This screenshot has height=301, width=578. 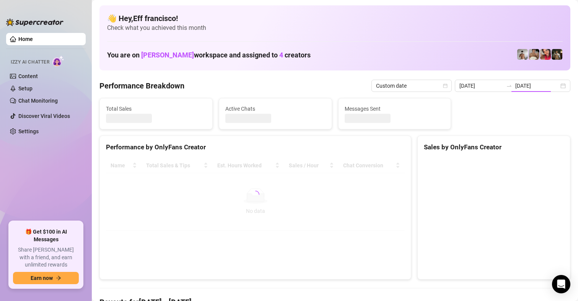 What do you see at coordinates (509, 86) in the screenshot?
I see `span: swap-right` at bounding box center [509, 86].